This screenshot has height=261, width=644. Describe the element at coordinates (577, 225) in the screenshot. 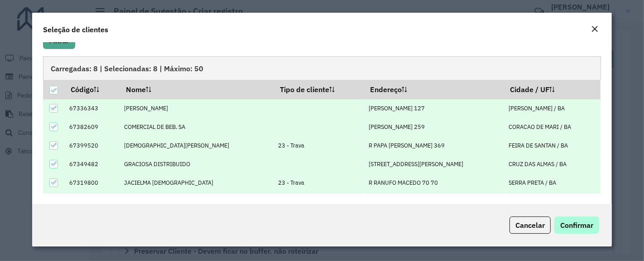

I see `button: Confirmar` at that location.